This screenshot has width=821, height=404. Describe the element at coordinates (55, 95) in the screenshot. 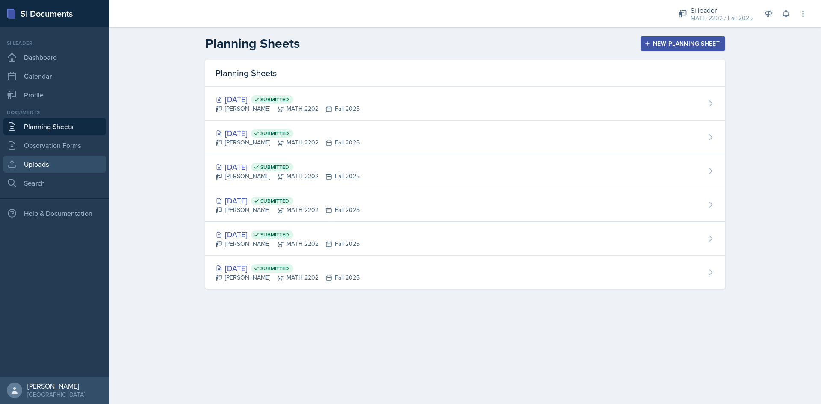

I see `a: Profile` at that location.